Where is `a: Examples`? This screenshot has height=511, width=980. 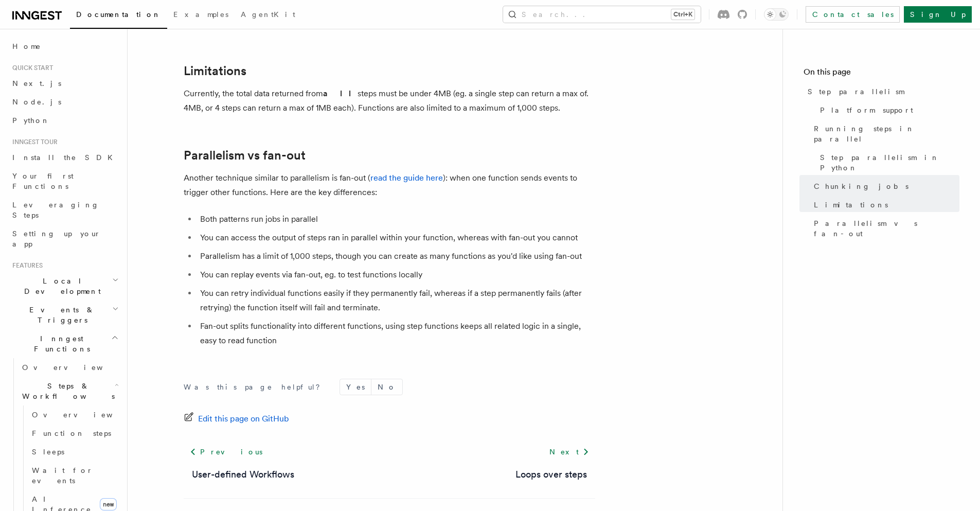 a: Examples is located at coordinates (201, 15).